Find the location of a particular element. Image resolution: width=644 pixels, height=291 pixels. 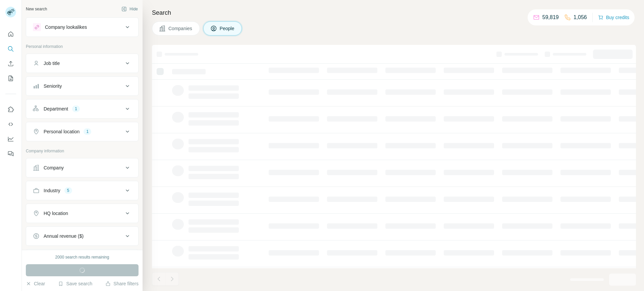

div: New search is located at coordinates (36, 9).